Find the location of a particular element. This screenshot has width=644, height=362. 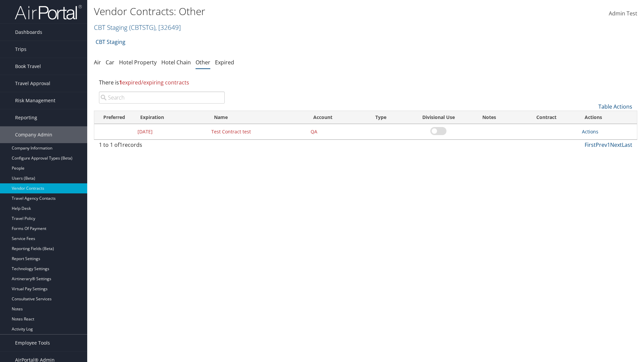

th: Name: activate to sort column ascending is located at coordinates (257, 117).